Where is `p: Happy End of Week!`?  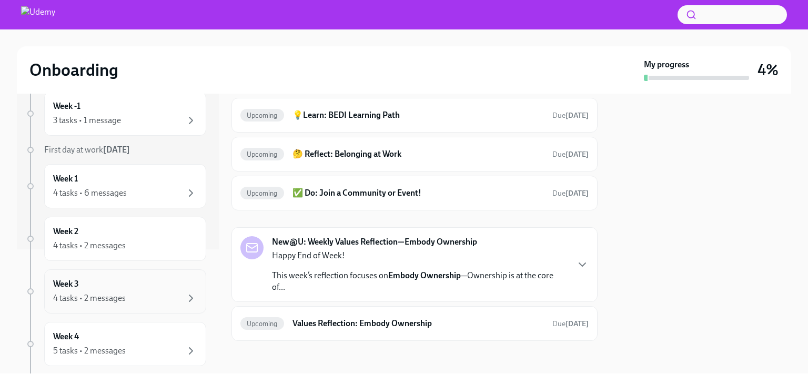 p: Happy End of Week! is located at coordinates (420, 256).